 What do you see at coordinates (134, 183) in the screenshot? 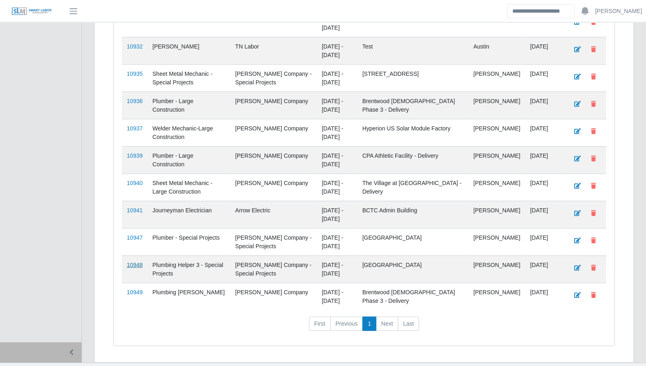
I see `a: 10940` at bounding box center [134, 183].